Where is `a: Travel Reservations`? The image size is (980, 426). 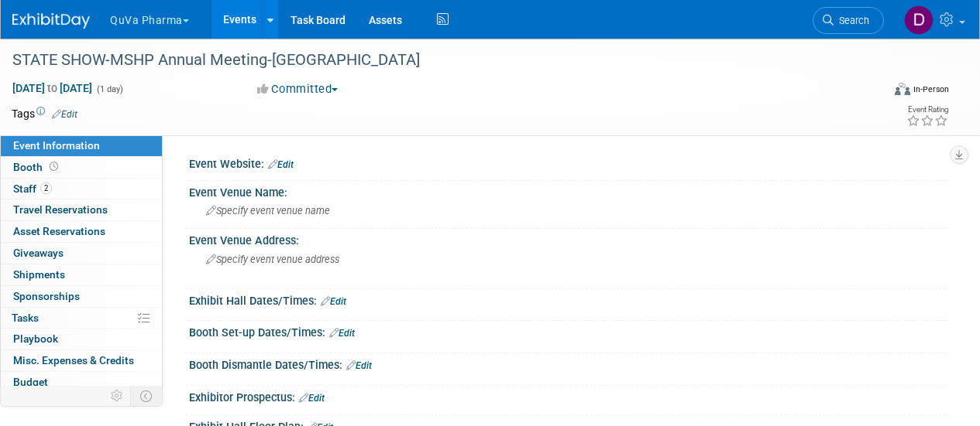
a: Travel Reservations is located at coordinates (82, 209).